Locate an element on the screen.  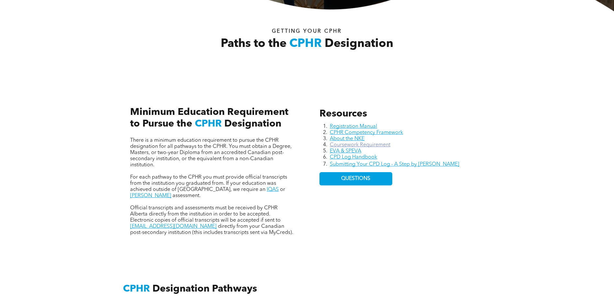
span: Getting your Cphr is located at coordinates (307, 31).